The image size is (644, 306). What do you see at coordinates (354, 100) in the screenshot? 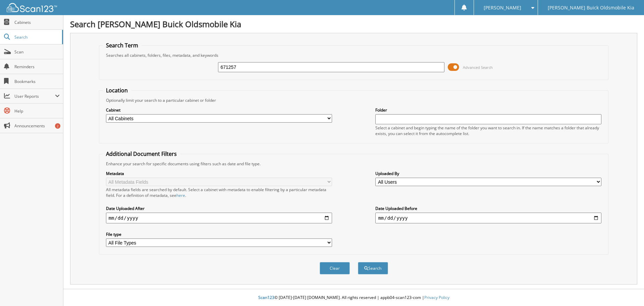
I see `div: Optionally limit your search to a particular cabinet or folder` at bounding box center [354, 100].